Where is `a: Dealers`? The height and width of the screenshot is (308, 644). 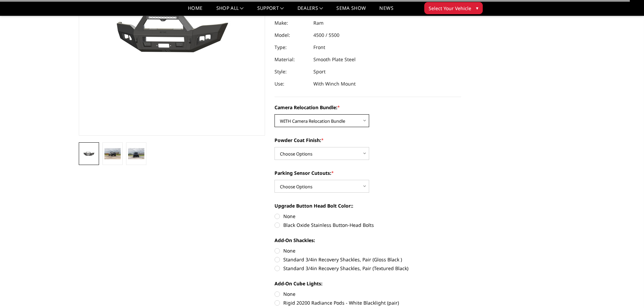
a: Dealers is located at coordinates (310, 11).